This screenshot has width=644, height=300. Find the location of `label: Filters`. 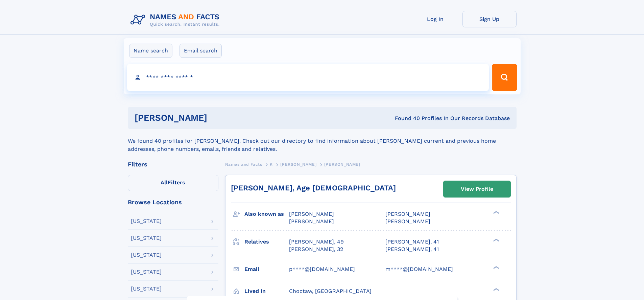

label: Filters is located at coordinates (173, 183).